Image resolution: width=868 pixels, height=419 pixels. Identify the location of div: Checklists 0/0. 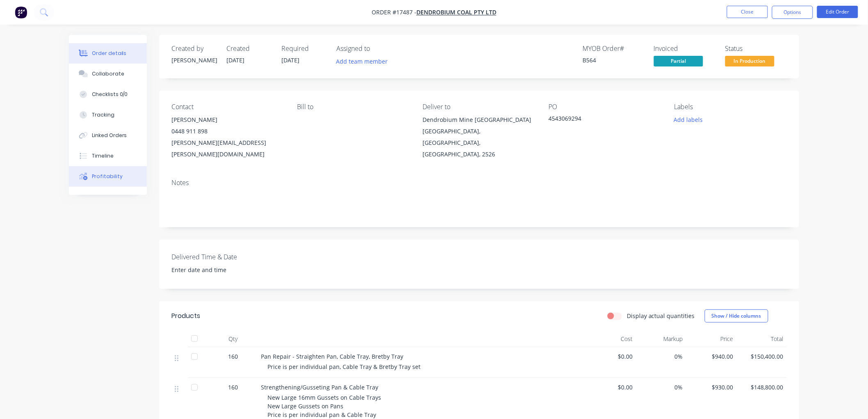
(110, 95).